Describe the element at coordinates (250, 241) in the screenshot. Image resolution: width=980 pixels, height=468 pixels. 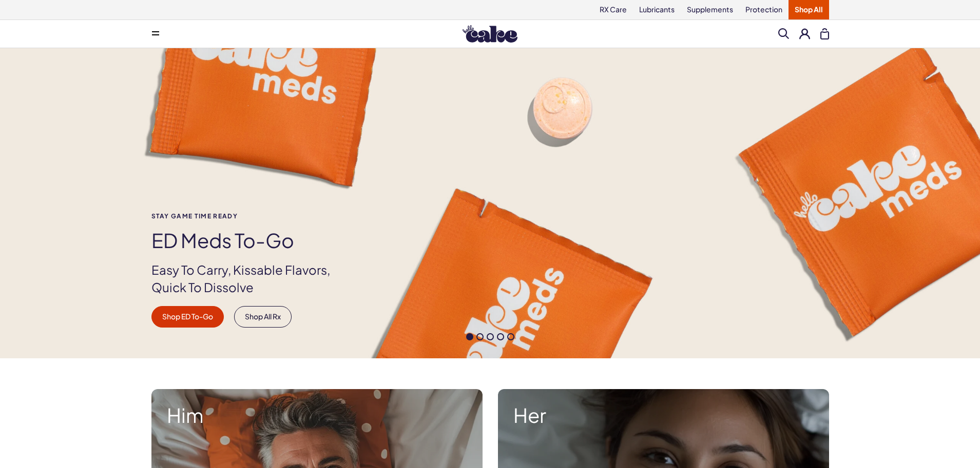
I see `h1: ED Meds to-go` at that location.